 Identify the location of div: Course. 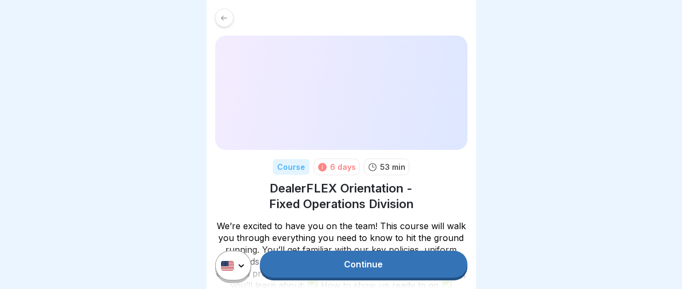
(291, 166).